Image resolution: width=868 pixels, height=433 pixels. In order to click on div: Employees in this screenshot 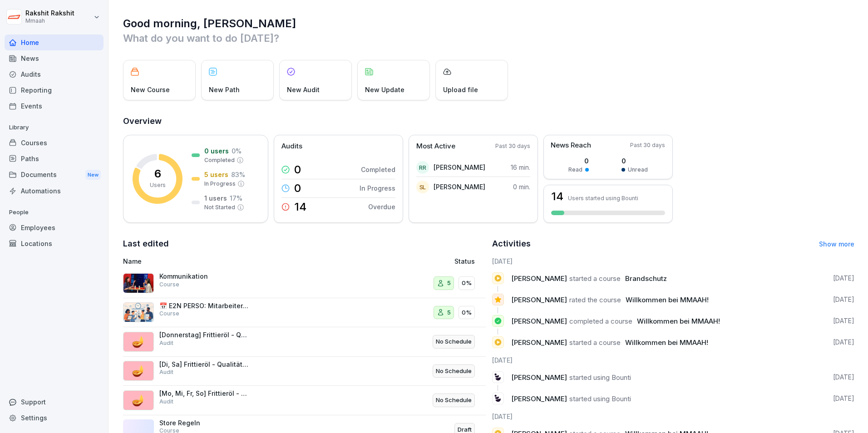, I will do `click(54, 227)`.